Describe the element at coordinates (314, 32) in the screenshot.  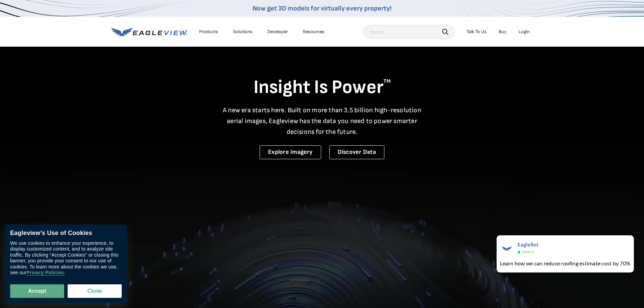
I see `div: Resources` at that location.